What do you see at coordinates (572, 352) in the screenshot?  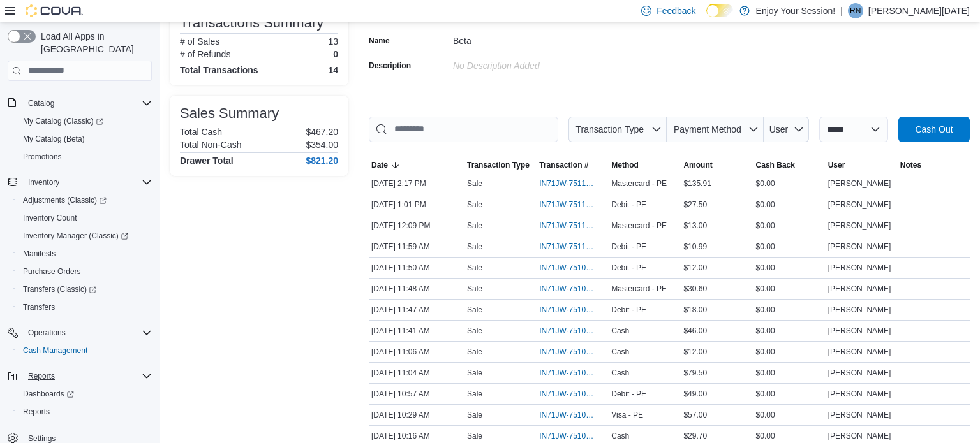 I see `button: IN71JW-7510823` at bounding box center [572, 352].